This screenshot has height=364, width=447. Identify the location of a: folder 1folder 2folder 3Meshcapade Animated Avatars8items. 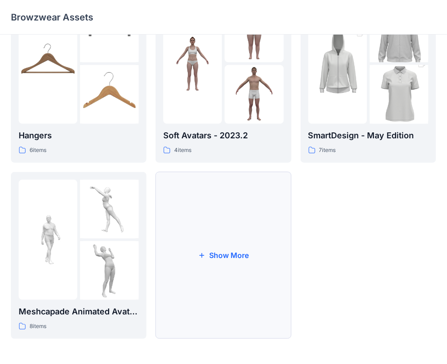
(79, 255).